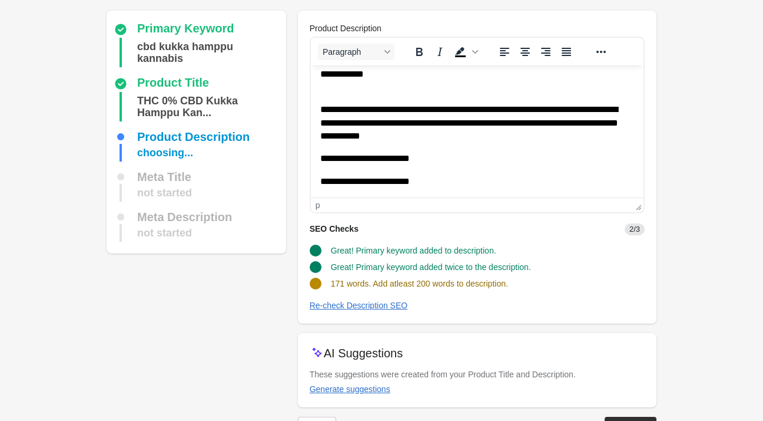 The image size is (763, 421). I want to click on button: Justify, so click(567, 52).